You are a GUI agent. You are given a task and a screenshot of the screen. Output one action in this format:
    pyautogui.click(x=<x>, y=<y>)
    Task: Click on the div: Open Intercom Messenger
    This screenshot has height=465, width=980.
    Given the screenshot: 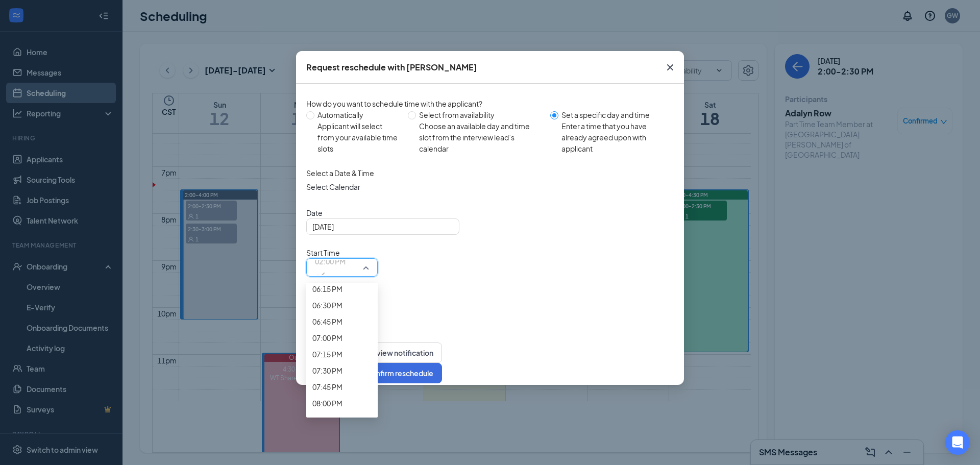 What is the action you would take?
    pyautogui.click(x=958, y=443)
    